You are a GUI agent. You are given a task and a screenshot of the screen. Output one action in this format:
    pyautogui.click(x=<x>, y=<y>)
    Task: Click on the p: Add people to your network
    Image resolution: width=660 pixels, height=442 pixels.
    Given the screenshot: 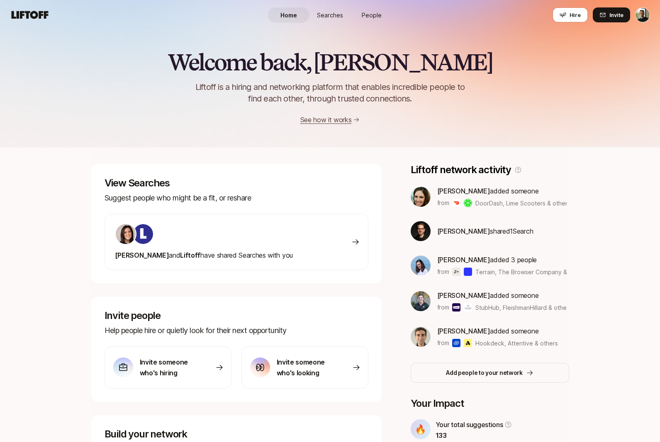 What is the action you would take?
    pyautogui.click(x=484, y=373)
    